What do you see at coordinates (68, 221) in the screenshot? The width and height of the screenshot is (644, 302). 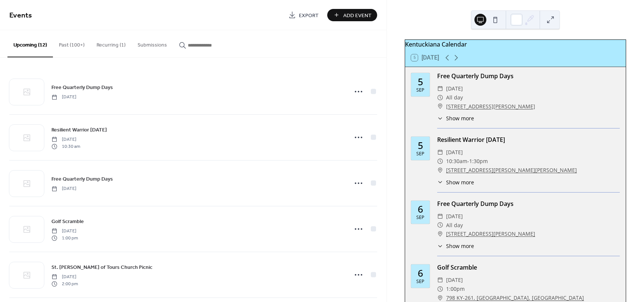 I see `a: Golf Scramble` at bounding box center [68, 221].